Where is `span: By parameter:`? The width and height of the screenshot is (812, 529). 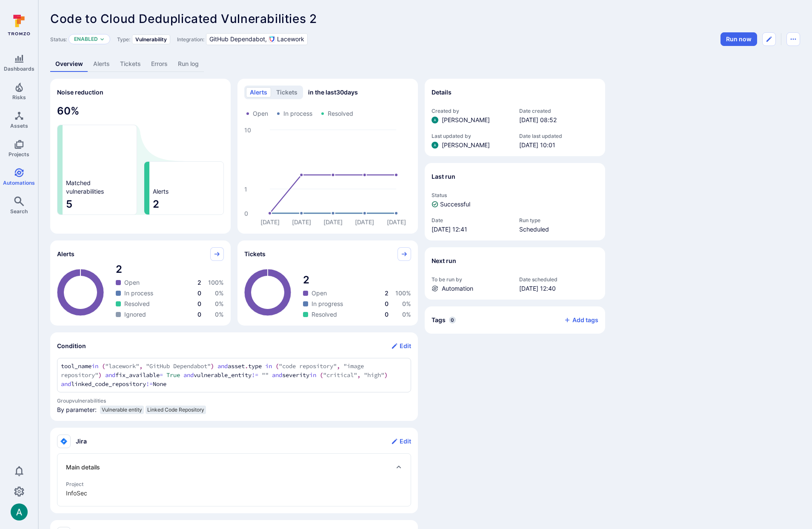 span: By parameter: is located at coordinates (76, 411).